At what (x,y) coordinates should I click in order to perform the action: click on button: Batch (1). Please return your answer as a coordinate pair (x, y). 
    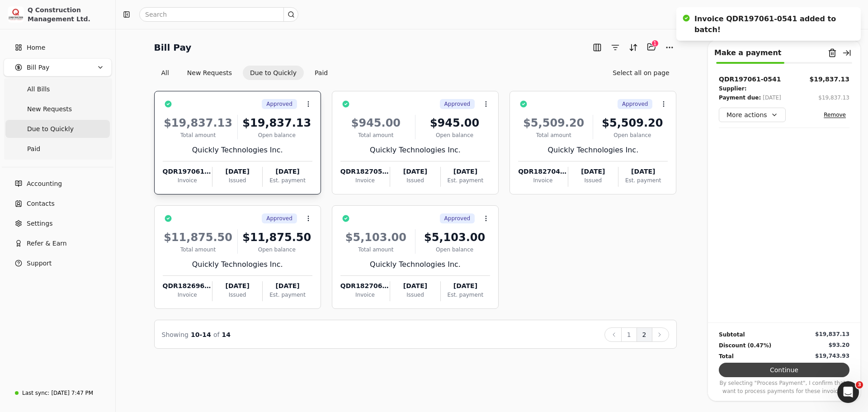
    Looking at the image, I should click on (651, 47).